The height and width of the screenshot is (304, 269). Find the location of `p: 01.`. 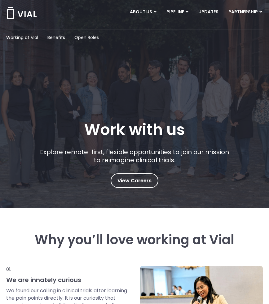

p: 01. is located at coordinates (68, 269).